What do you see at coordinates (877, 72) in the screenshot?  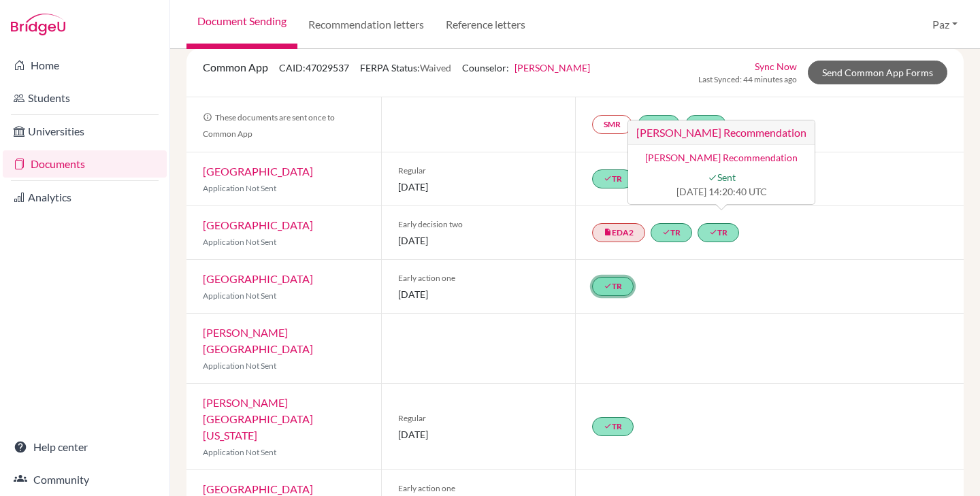 I see `a: Send Common App Forms` at bounding box center [877, 72].